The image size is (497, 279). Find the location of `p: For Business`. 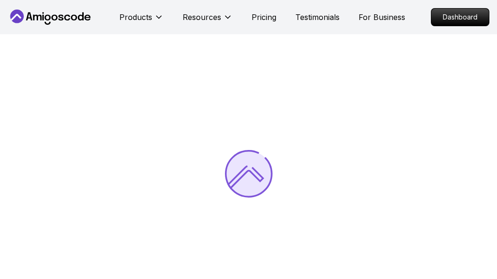

p: For Business is located at coordinates (382, 17).